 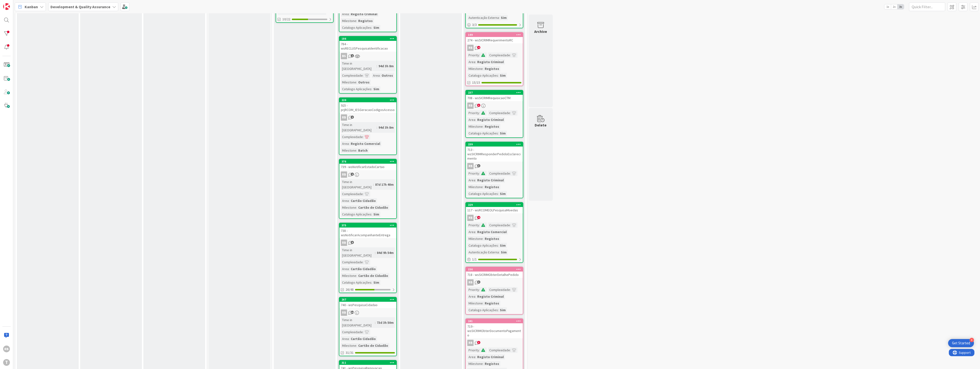 I want to click on div: 239713 - wsSICRIMResponderPedidoEsclarecimento, so click(x=494, y=152).